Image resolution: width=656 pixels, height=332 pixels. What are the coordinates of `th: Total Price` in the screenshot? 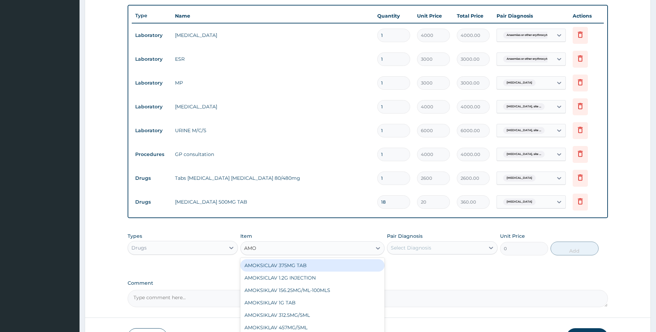 It's located at (473, 16).